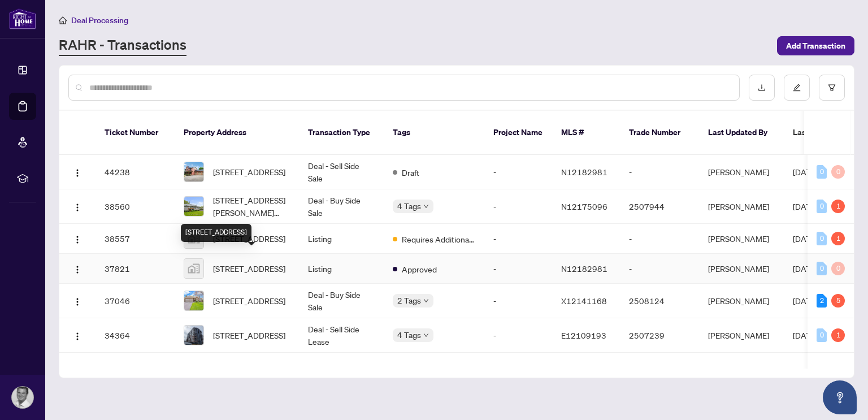  Describe the element at coordinates (341, 133) in the screenshot. I see `th: Transaction Type` at that location.